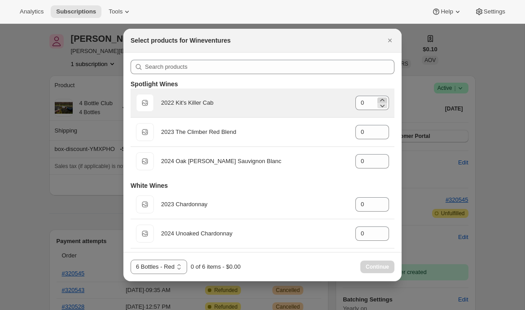  I want to click on h3: Spotlight Wines, so click(154, 84).